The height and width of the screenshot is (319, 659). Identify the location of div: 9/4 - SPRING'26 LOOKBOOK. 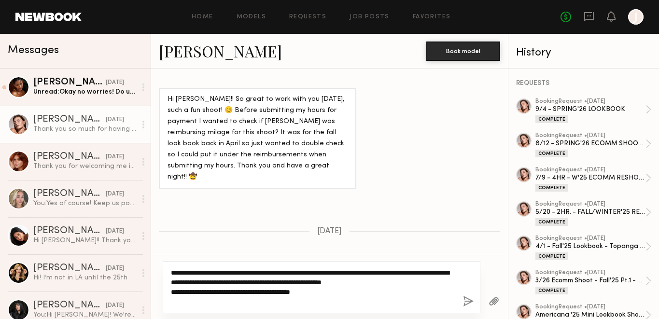
(590, 109).